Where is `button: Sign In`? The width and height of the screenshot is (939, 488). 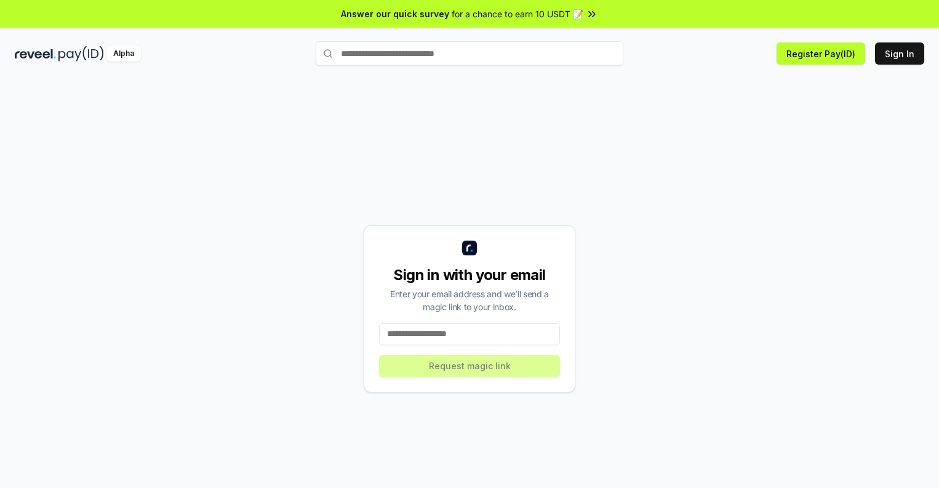 button: Sign In is located at coordinates (900, 54).